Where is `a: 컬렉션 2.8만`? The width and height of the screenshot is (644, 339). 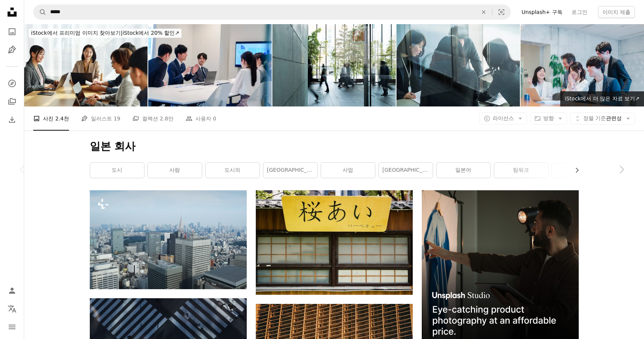 a: 컬렉션 2.8만 is located at coordinates (153, 118).